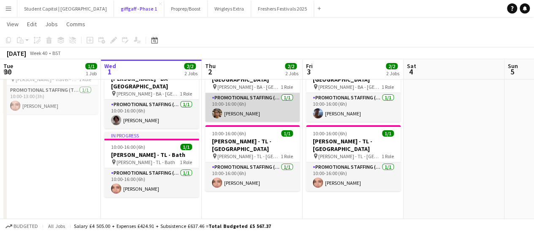  Describe the element at coordinates (13, 24) in the screenshot. I see `a: View` at that location.